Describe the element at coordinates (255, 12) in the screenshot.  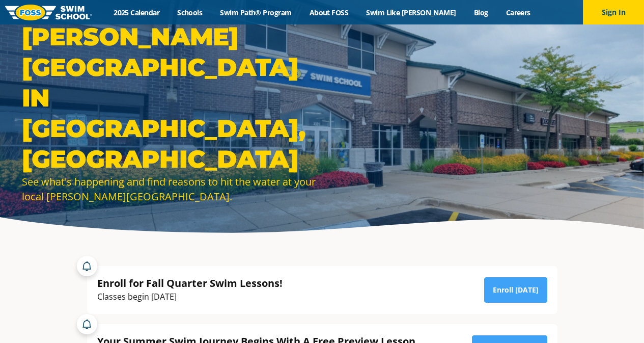
I see `a: Swim Path® Program` at that location.